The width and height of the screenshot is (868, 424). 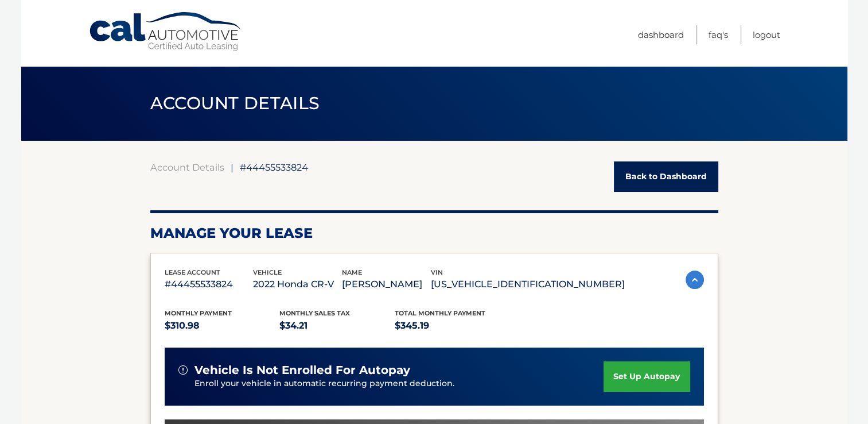 What do you see at coordinates (453, 326) in the screenshot?
I see `p: $345.19` at bounding box center [453, 326].